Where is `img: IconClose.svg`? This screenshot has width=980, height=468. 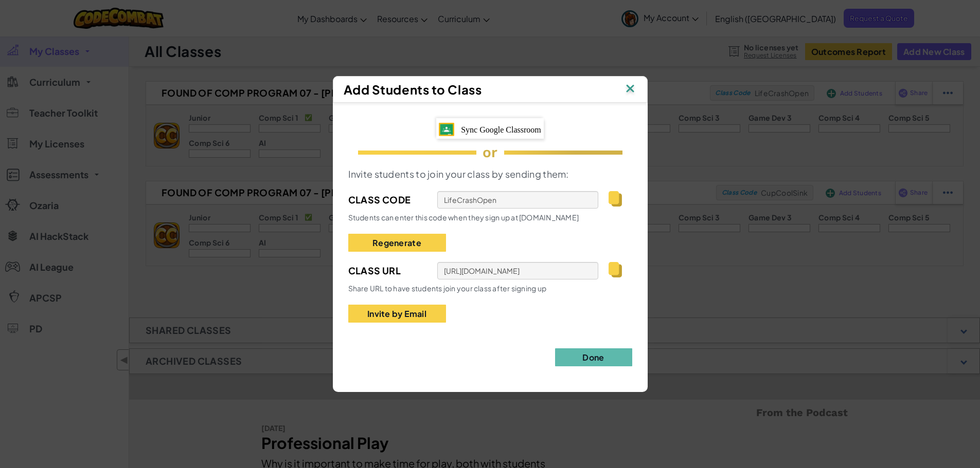 img: IconClose.svg is located at coordinates (630, 89).